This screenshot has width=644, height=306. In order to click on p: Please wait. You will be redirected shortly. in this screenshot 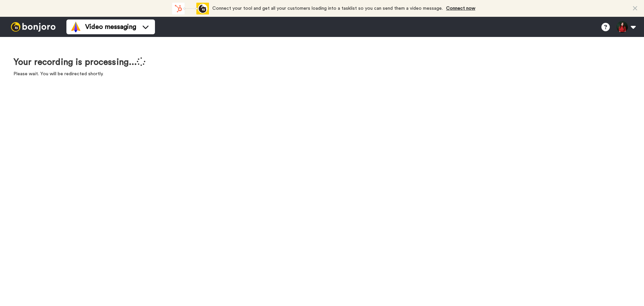, I will do `click(80, 74)`.